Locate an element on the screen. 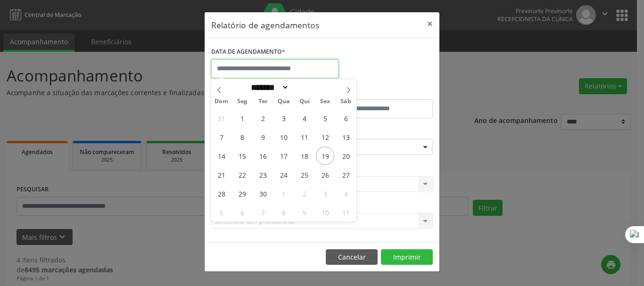 The height and width of the screenshot is (286, 644). span: Setembro 30, 2025 is located at coordinates (263, 193).